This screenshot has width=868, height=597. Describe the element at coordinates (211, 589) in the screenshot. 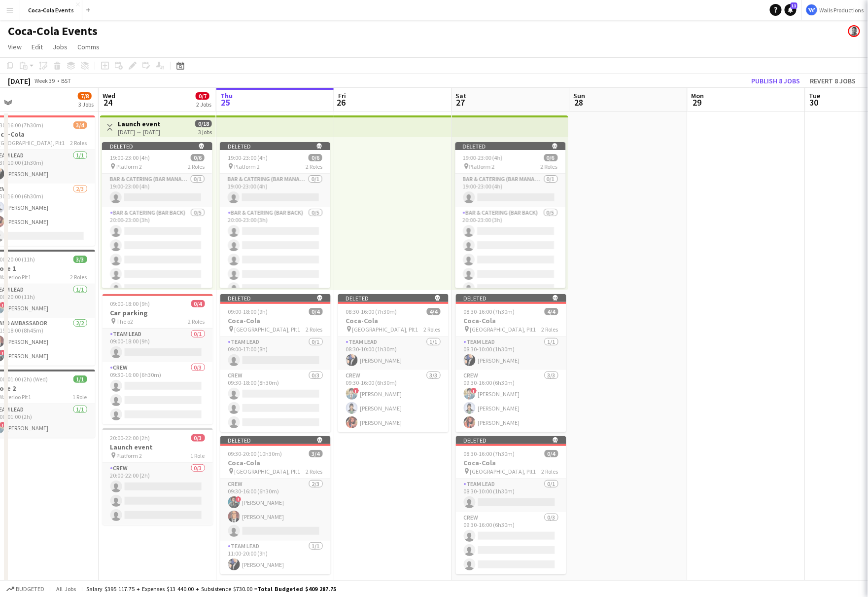

I see `div: Salary $395 117.75 + Expenses $13 440.00 + Subsistence $730.00 =` at that location.